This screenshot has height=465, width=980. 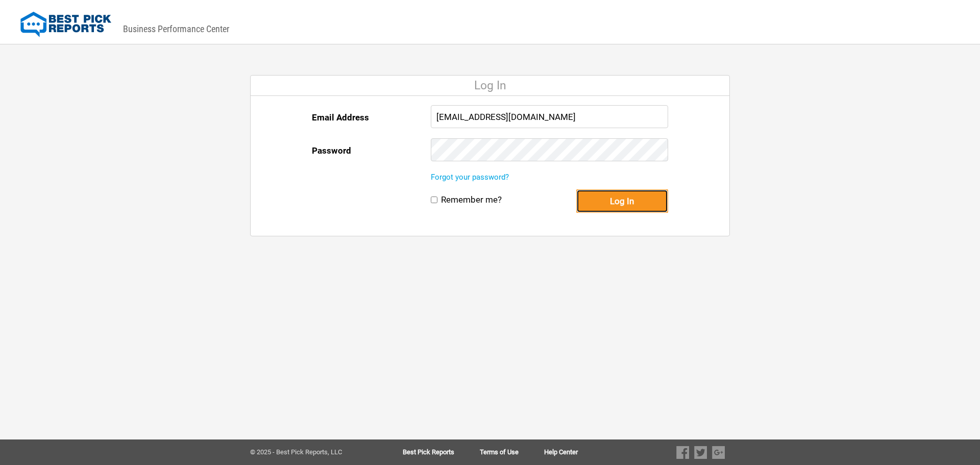 I want to click on a: Terms of Use, so click(x=512, y=452).